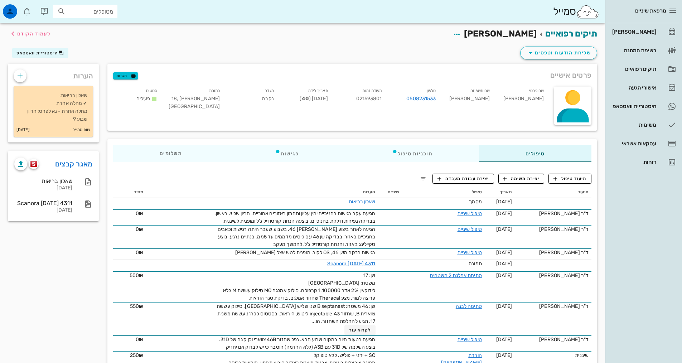  What do you see at coordinates (570, 179) in the screenshot?
I see `button: תיעוד טיפול` at bounding box center [570, 179].